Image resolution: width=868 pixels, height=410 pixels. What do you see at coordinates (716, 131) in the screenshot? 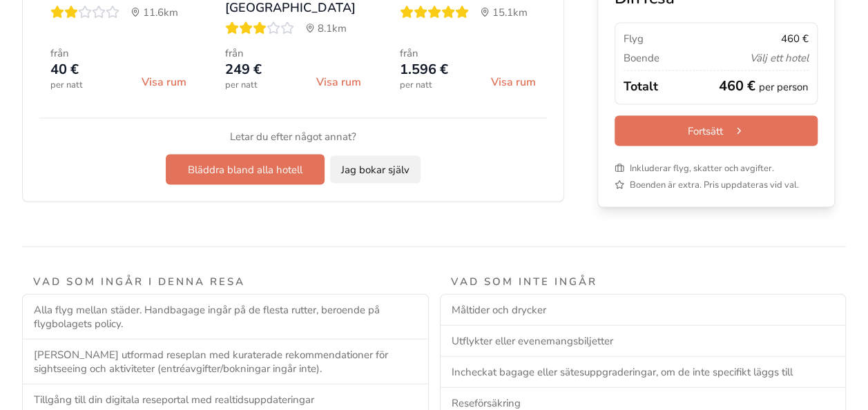
I see `button: Fortsätt` at bounding box center [716, 131].